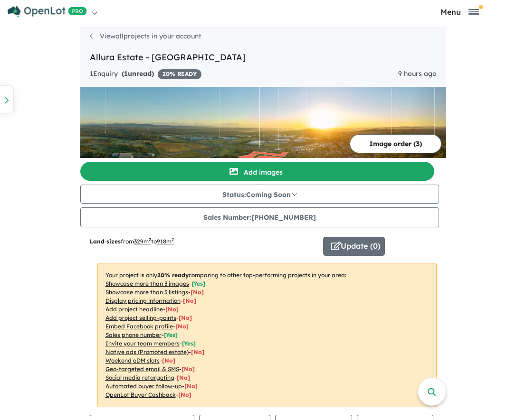  Describe the element at coordinates (165, 241) in the screenshot. I see `u: 918 m` at that location.